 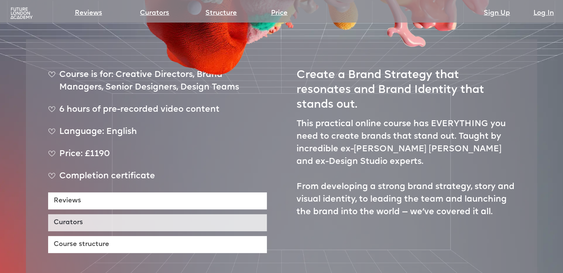 What do you see at coordinates (157, 179) in the screenshot?
I see `div: Completion certificate` at bounding box center [157, 179].